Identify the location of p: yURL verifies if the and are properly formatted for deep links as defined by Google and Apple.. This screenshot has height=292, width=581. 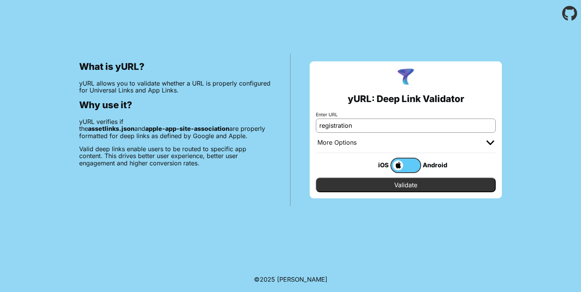
(175, 129).